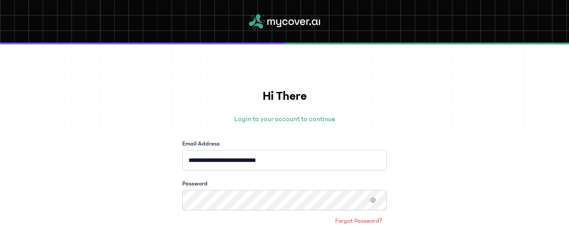  Describe the element at coordinates (284, 96) in the screenshot. I see `h1: Hi There` at that location.